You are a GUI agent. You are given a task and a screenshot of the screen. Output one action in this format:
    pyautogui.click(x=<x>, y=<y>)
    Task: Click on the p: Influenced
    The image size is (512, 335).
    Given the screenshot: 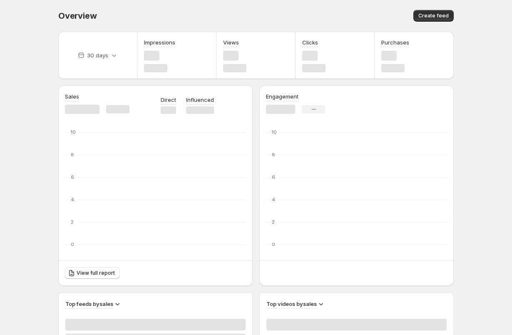 What is the action you would take?
    pyautogui.click(x=200, y=100)
    